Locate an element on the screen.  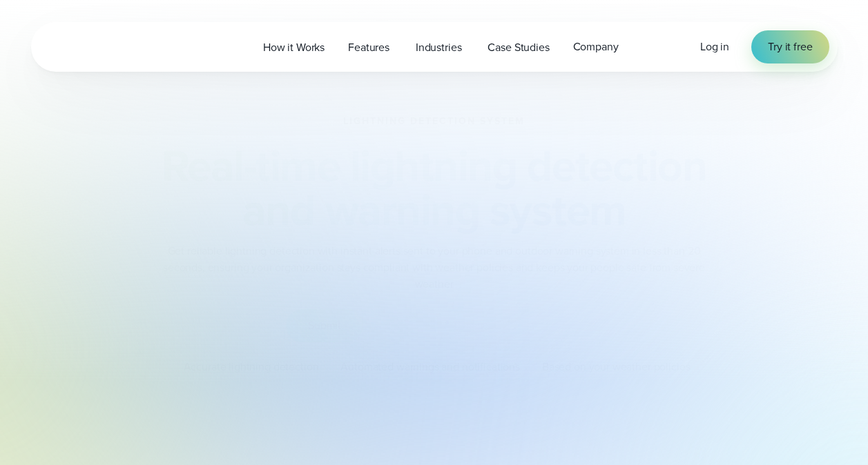
span: Case Studies is located at coordinates (518, 47).